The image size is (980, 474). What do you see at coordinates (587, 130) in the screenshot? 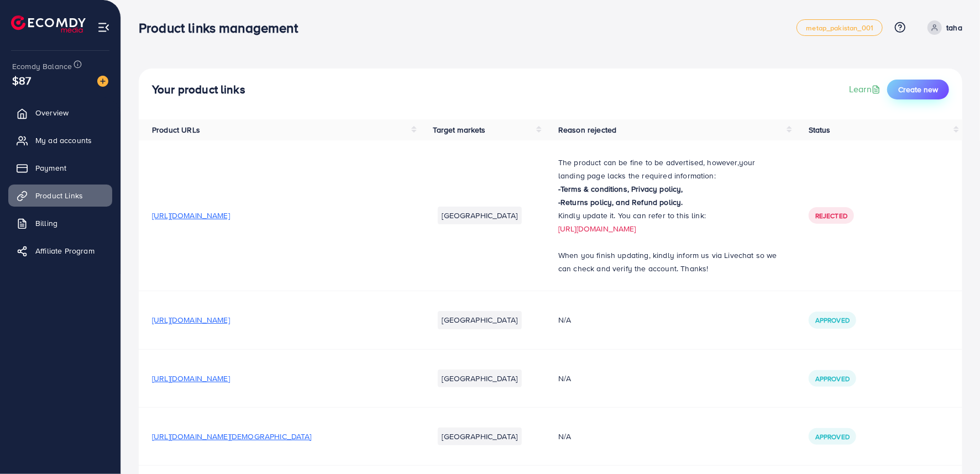
I see `span: Reason rejected` at bounding box center [587, 130].